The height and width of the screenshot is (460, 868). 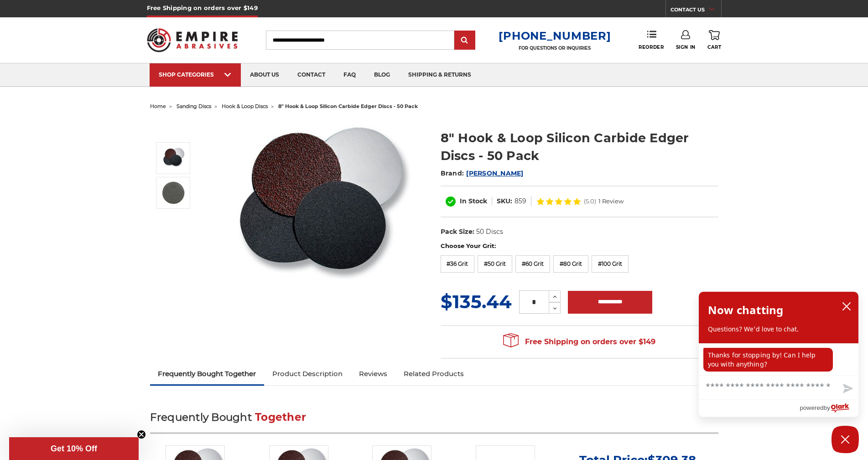 What do you see at coordinates (829, 408) in the screenshot?
I see `a: Powered by Olark` at bounding box center [829, 408].